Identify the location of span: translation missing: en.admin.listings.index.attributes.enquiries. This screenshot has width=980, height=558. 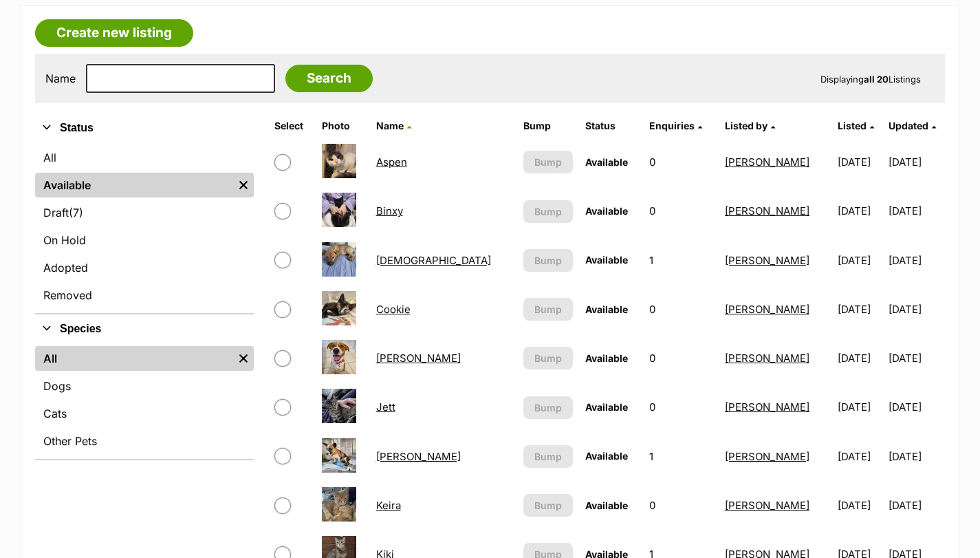
(672, 125).